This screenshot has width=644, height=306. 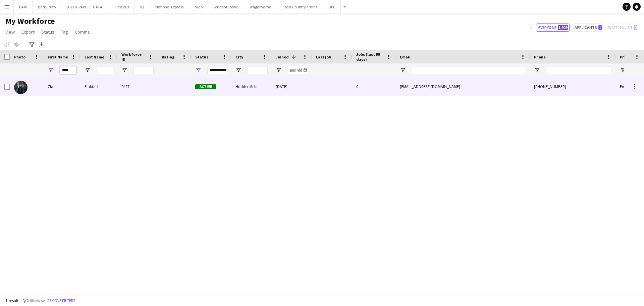 I want to click on input: Last Name Filter Input, so click(x=105, y=70).